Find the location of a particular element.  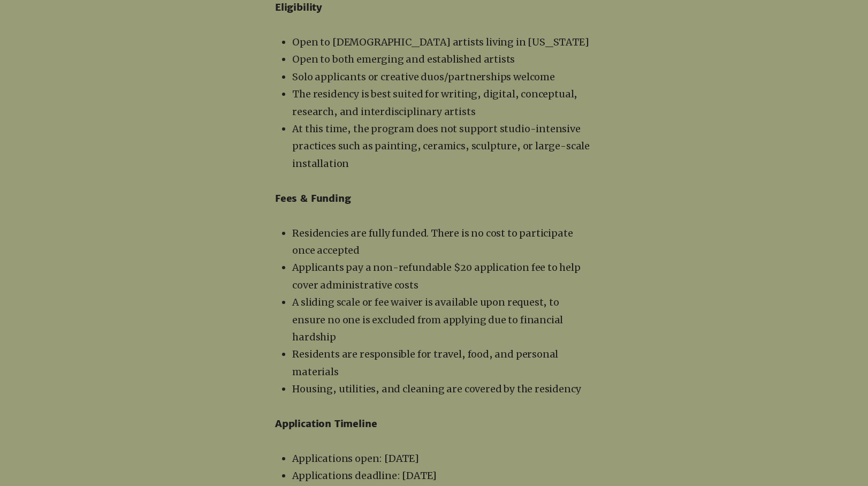

span: Application Timeline is located at coordinates (326, 423).